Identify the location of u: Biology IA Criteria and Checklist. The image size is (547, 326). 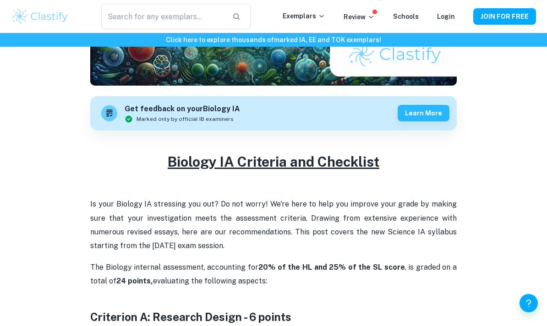
(274, 162).